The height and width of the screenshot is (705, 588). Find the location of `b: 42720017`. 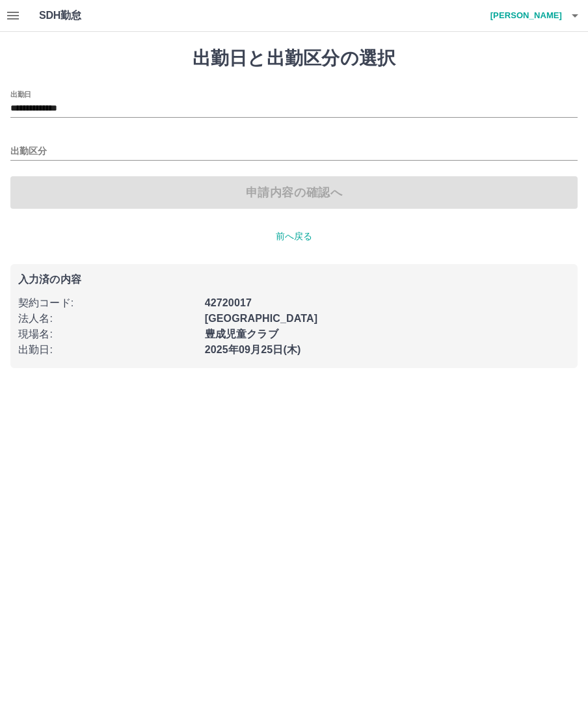

b: 42720017 is located at coordinates (228, 302).